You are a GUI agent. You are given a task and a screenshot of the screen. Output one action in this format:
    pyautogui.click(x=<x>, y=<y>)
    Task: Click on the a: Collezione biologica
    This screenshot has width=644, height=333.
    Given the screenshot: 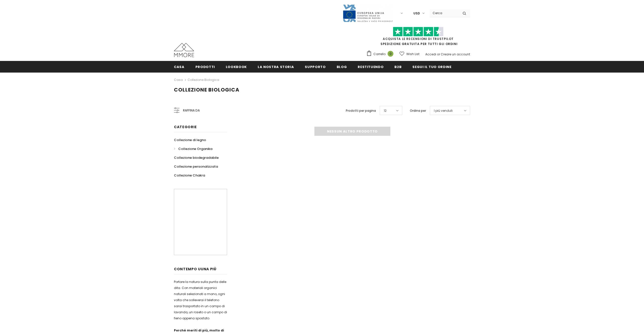 What is the action you would take?
    pyautogui.click(x=203, y=80)
    